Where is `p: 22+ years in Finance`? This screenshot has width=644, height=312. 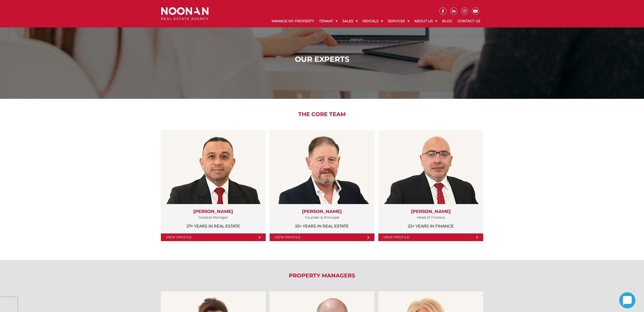
p: 22+ years in Finance is located at coordinates (431, 226).